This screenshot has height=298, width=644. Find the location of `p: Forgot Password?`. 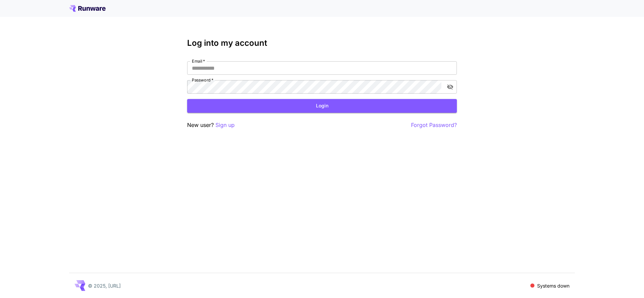

p: Forgot Password? is located at coordinates (434, 125).